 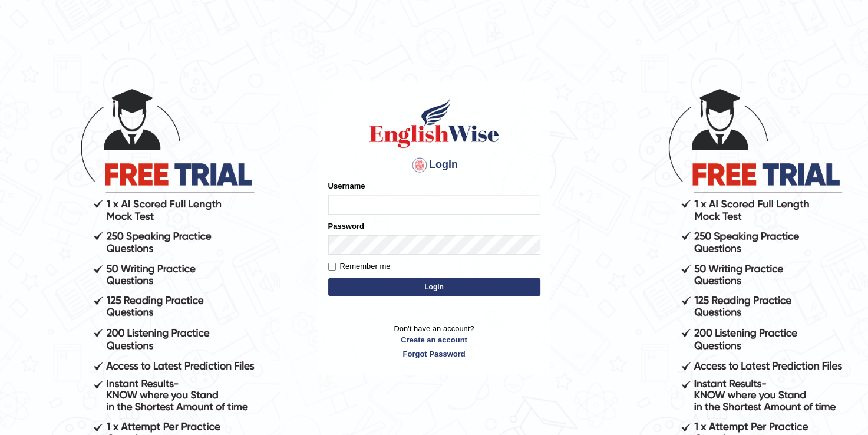 What do you see at coordinates (434, 165) in the screenshot?
I see `h4: Login` at bounding box center [434, 165].